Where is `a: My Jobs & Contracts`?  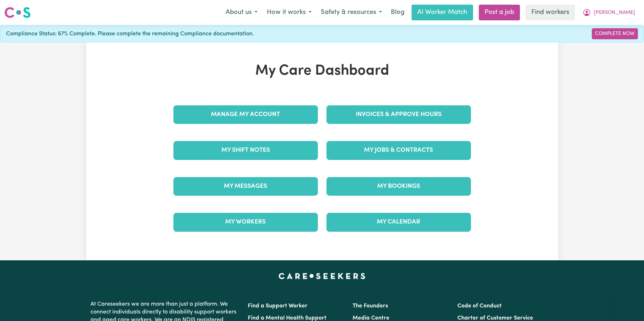
a: My Jobs & Contracts is located at coordinates (399, 150).